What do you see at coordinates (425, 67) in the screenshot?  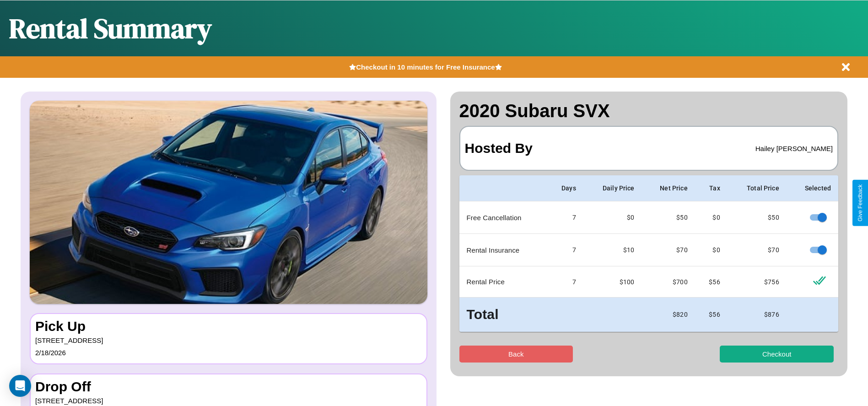 I see `b: Checkout in 10 minutes for Free Insurance` at bounding box center [425, 67].